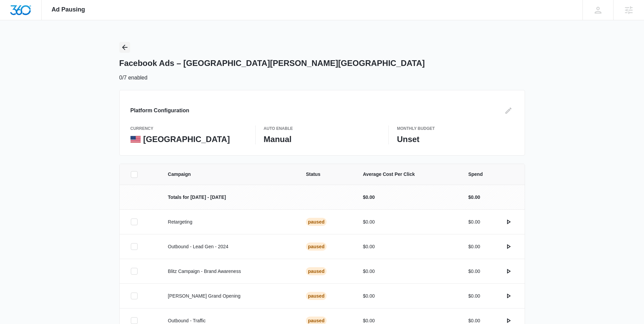 This screenshot has height=324, width=644. I want to click on span: Ad Pausing, so click(68, 10).